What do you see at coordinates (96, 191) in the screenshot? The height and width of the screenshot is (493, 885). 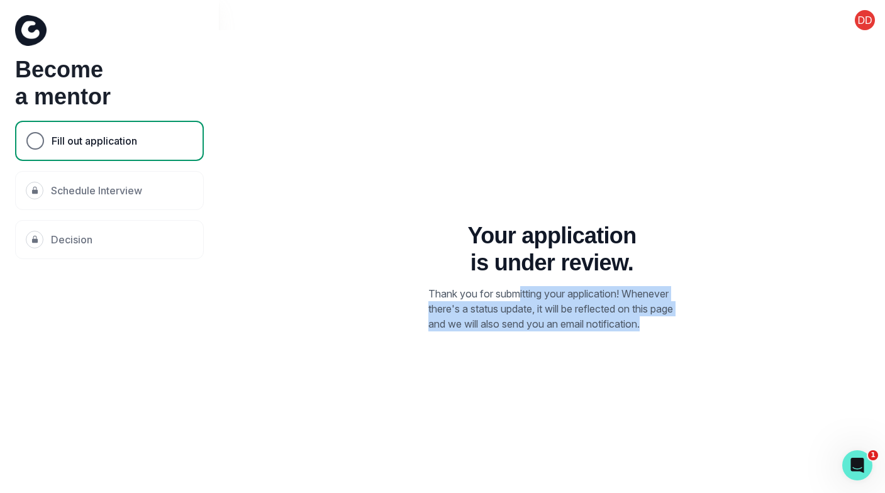 I see `p: Schedule Interview` at bounding box center [96, 191].